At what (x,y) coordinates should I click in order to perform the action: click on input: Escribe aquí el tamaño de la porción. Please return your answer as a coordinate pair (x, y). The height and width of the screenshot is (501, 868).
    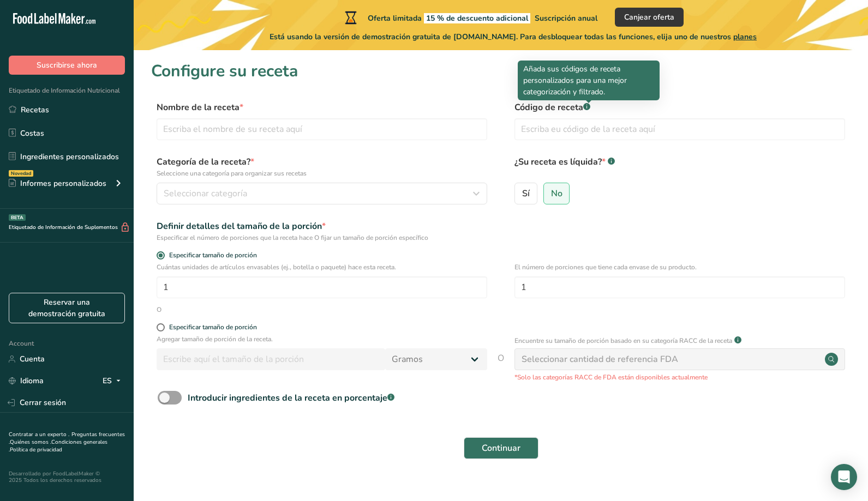
    Looking at the image, I should click on (270, 359).